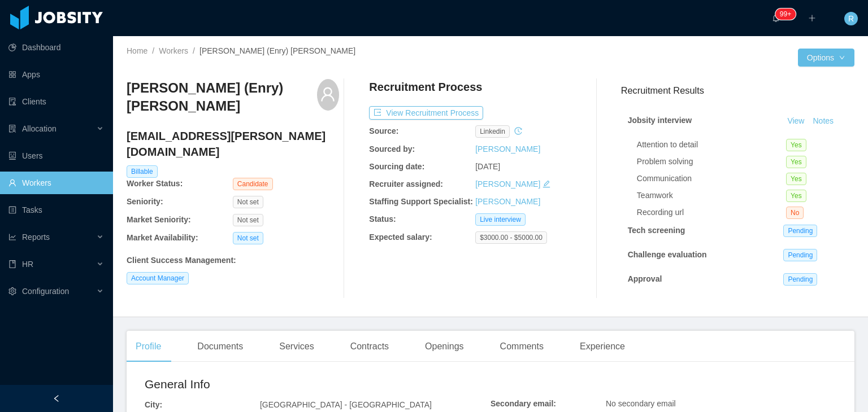 This screenshot has height=412, width=868. Describe the element at coordinates (656, 230) in the screenshot. I see `strong: Tech screening` at that location.